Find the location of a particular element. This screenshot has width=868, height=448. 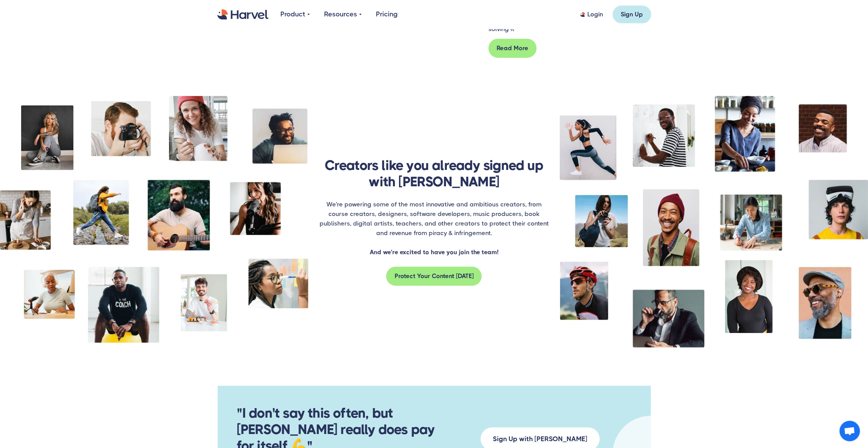

div: Read More is located at coordinates (512, 48).